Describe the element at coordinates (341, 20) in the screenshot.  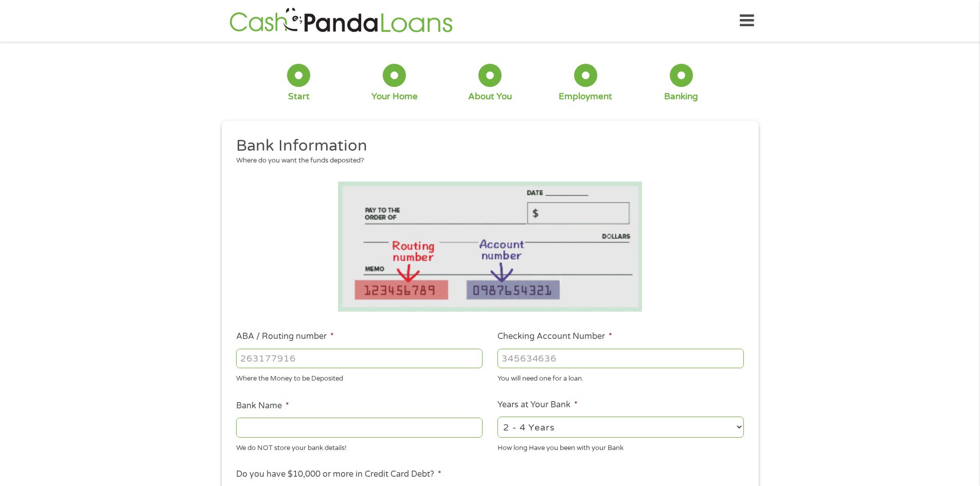
I see `img: GetLoanNow Logo` at that location.